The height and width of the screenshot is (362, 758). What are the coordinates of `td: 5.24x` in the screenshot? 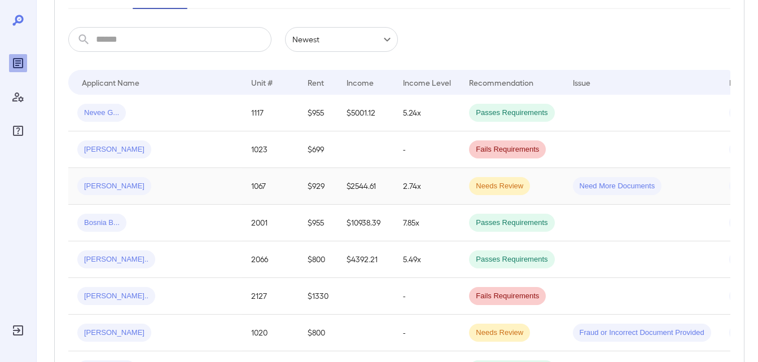 It's located at (427, 113).